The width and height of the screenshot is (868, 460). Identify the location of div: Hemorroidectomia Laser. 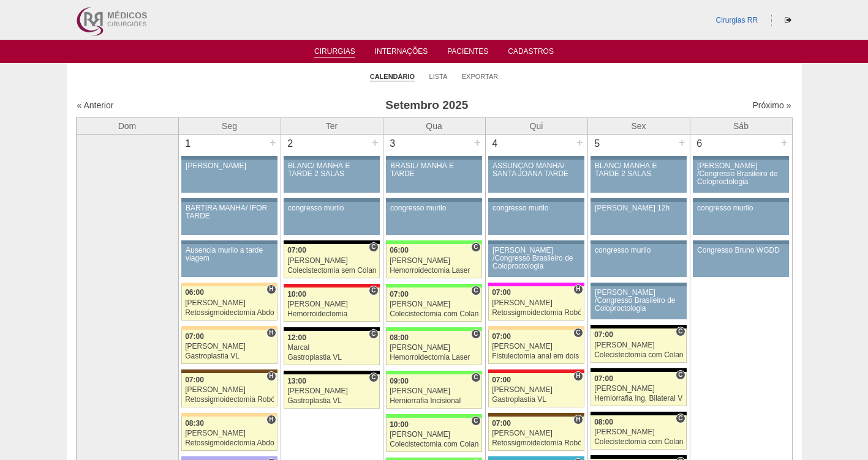
(434, 270).